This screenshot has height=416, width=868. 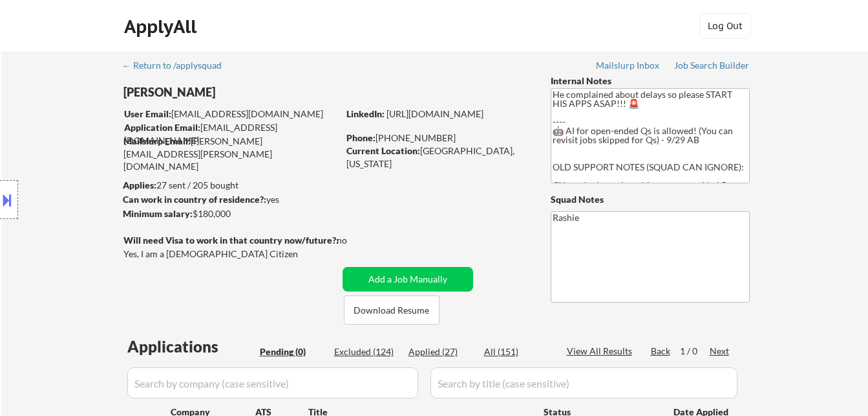 What do you see at coordinates (662, 351) in the screenshot?
I see `div: Back` at bounding box center [662, 351].